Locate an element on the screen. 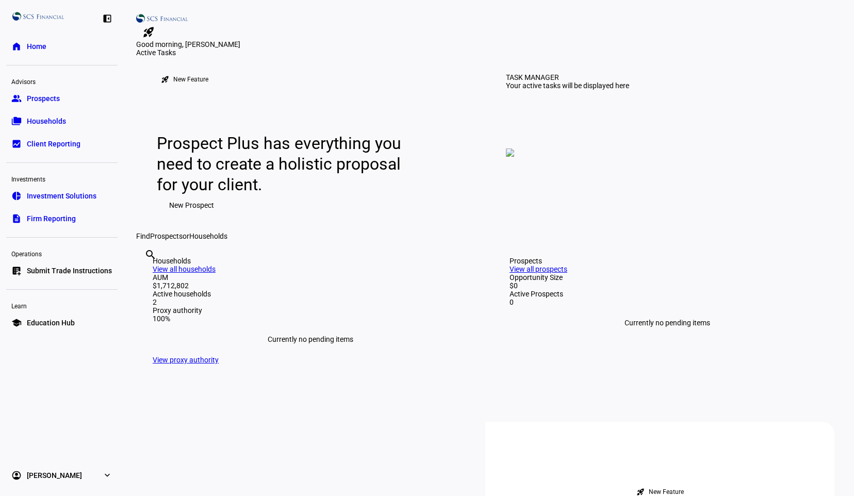 The width and height of the screenshot is (854, 496). a: View all households is located at coordinates (184, 269).